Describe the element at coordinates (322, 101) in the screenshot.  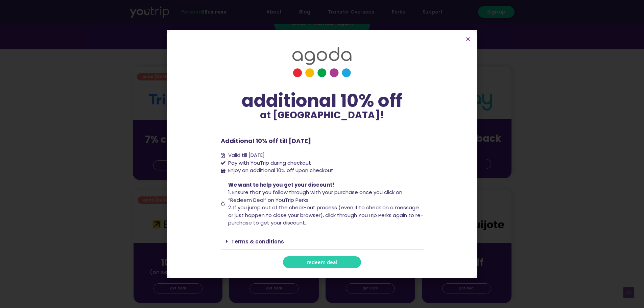
I see `div: additional 10% off` at that location.